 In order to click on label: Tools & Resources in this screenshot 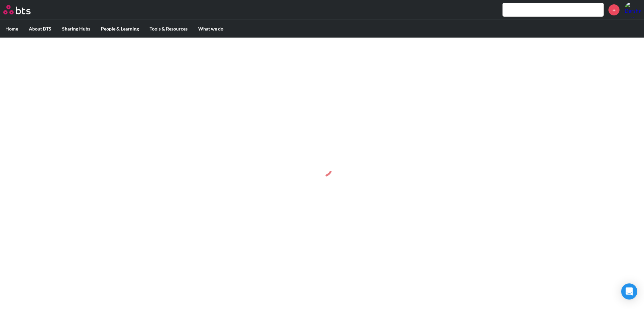, I will do `click(168, 29)`.